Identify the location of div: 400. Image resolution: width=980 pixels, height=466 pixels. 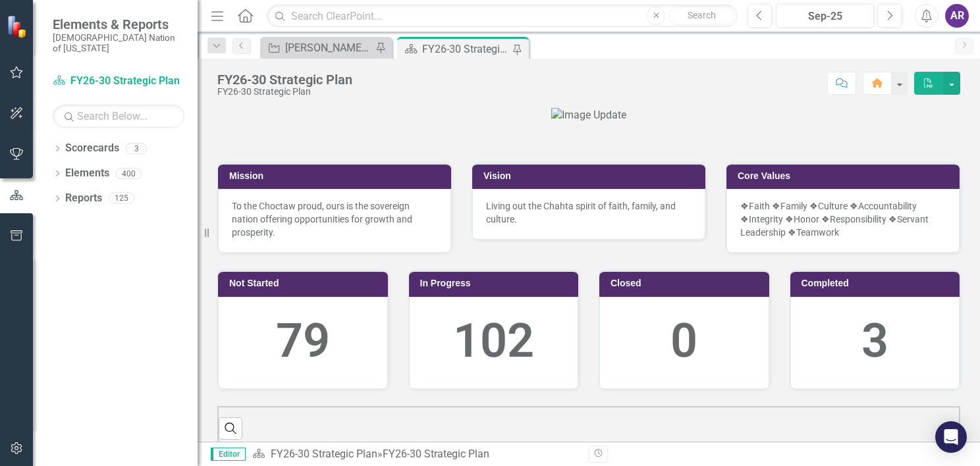
(128, 173).